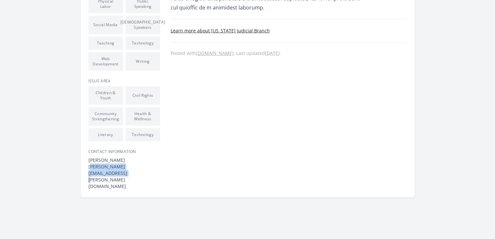 The width and height of the screenshot is (495, 239). I want to click on p: Posted with . Last updated ., so click(289, 53).